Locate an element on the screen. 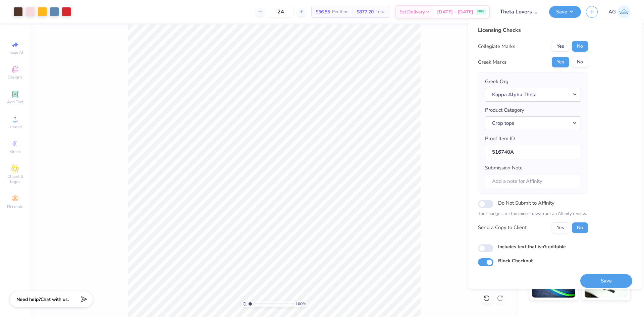 This screenshot has width=644, height=317. label: Greek Org is located at coordinates (497, 81).